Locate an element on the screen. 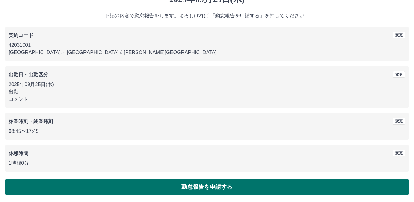 The width and height of the screenshot is (414, 202). p: 08:45 〜 17:45 is located at coordinates (207, 131).